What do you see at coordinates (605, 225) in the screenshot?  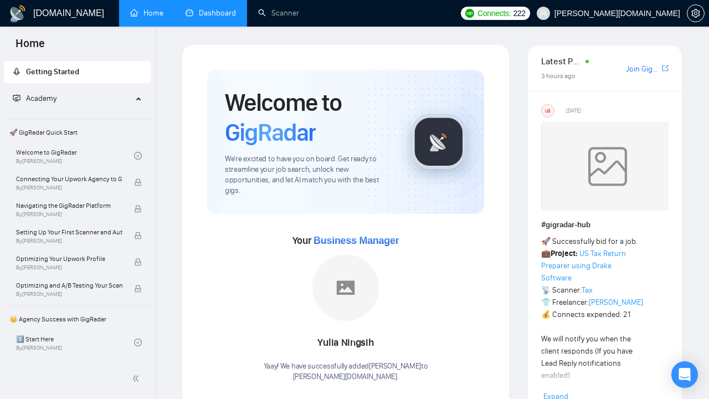 I see `h1: # gigradar-hub` at bounding box center [605, 225].